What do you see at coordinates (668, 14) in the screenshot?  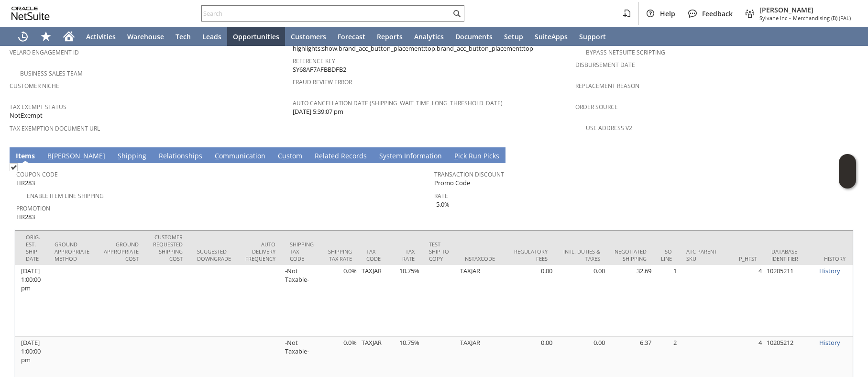 I see `span: Help` at bounding box center [668, 14].